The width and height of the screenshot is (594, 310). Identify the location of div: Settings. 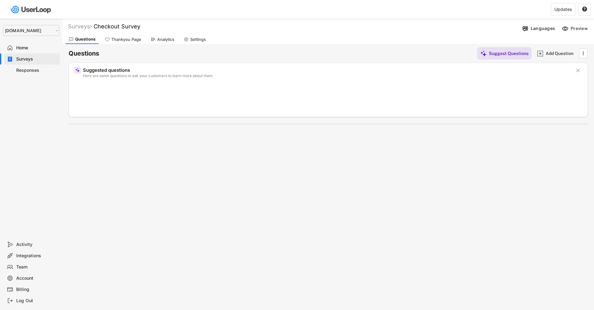
(198, 39).